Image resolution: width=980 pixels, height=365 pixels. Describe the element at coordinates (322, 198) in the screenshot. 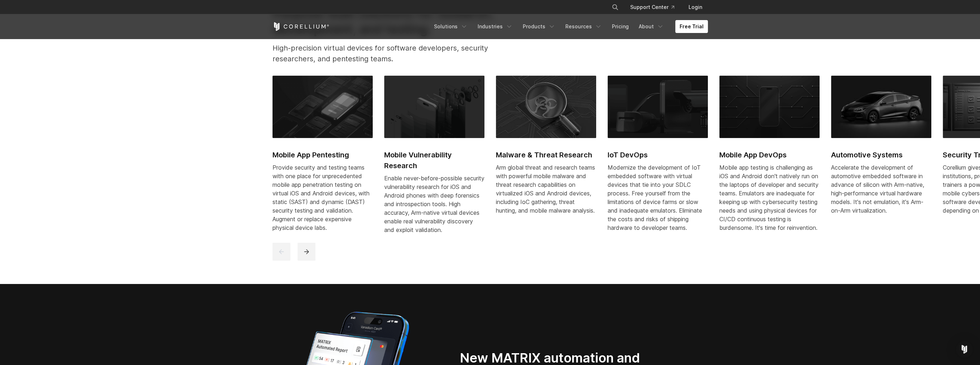

I see `div: Provide security and testing teams with one place for unprecedented mobile app penetration testin...` at that location.